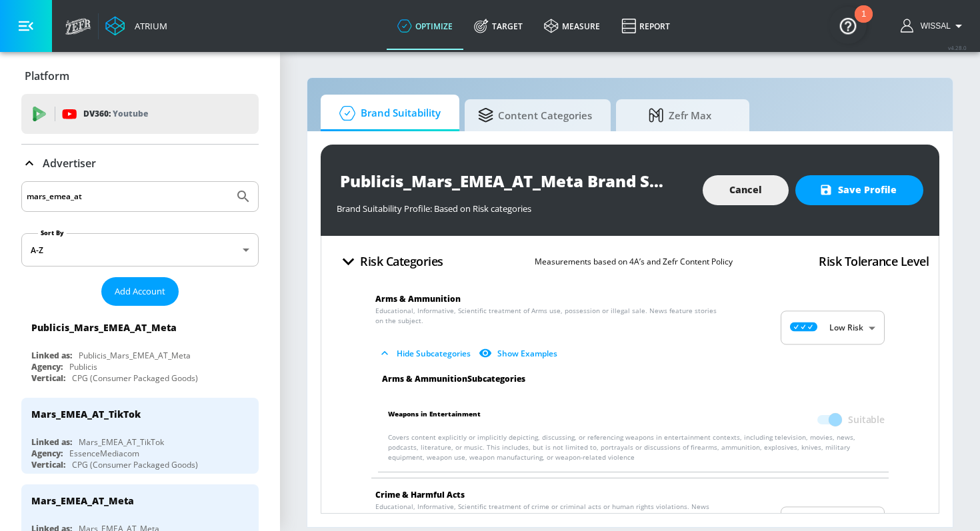 The height and width of the screenshot is (531, 980). I want to click on div: A-Z, so click(140, 250).